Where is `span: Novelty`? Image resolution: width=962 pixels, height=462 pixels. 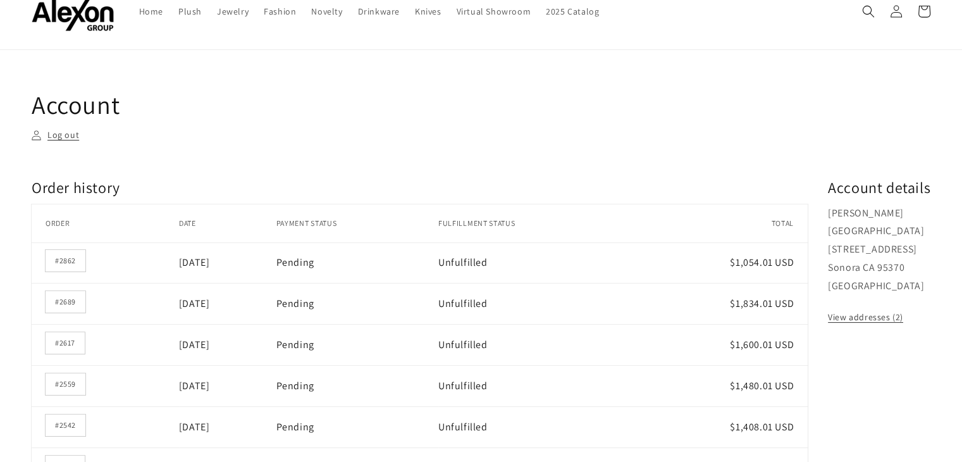 span: Novelty is located at coordinates (326, 11).